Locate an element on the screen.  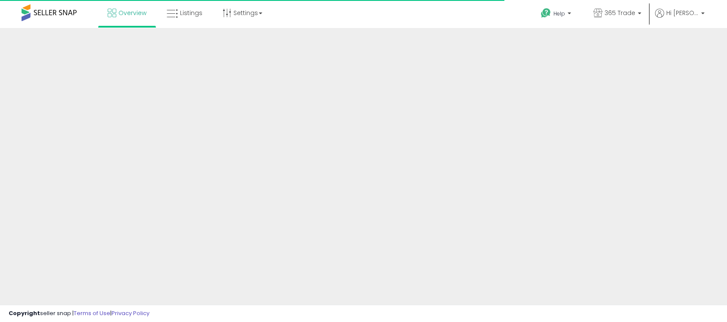
span: Help is located at coordinates (559, 13).